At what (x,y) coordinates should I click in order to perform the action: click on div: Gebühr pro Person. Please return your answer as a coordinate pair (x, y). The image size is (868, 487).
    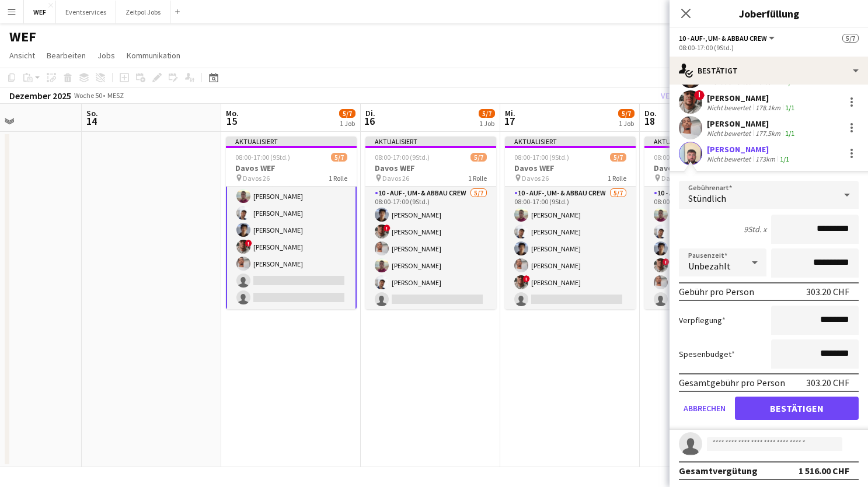
    Looking at the image, I should click on (716, 292).